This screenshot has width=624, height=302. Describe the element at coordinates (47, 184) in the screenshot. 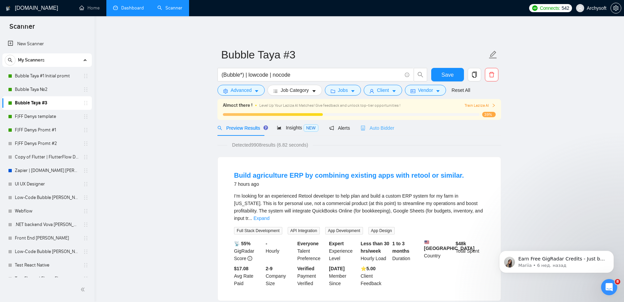

I see `a: UI UX Designer` at that location.